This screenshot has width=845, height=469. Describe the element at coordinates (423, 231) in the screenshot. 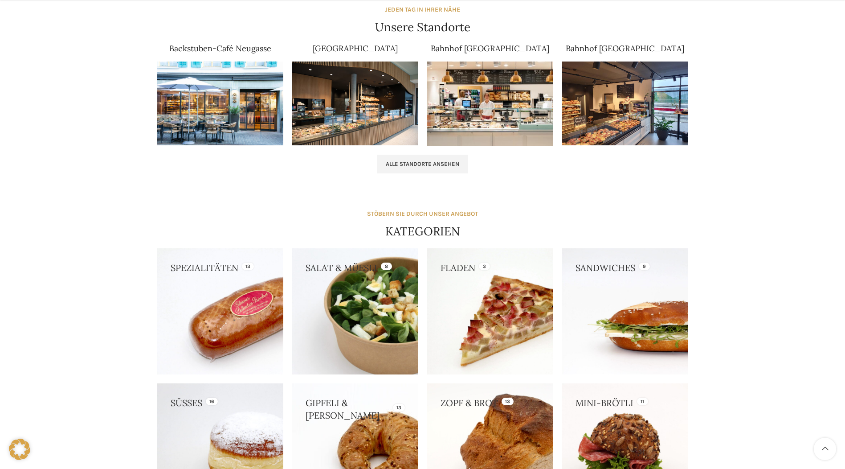

I see `h4: KATEGORIEN` at that location.